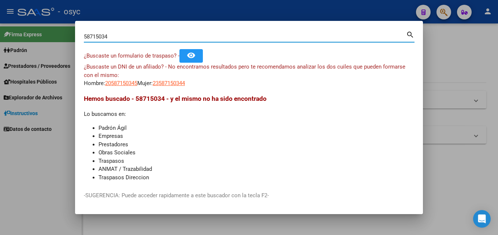 The image size is (498, 235). I want to click on li: Traspasos, so click(257, 161).